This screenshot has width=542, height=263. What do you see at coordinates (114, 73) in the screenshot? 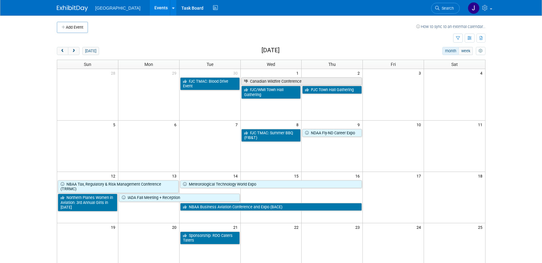
I see `span: 28` at bounding box center [114, 73].